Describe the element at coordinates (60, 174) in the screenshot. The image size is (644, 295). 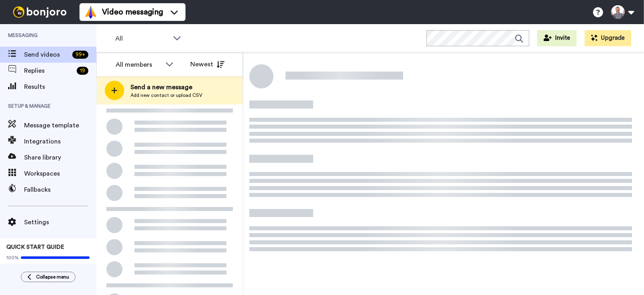
I see `span: Workspaces` at that location.